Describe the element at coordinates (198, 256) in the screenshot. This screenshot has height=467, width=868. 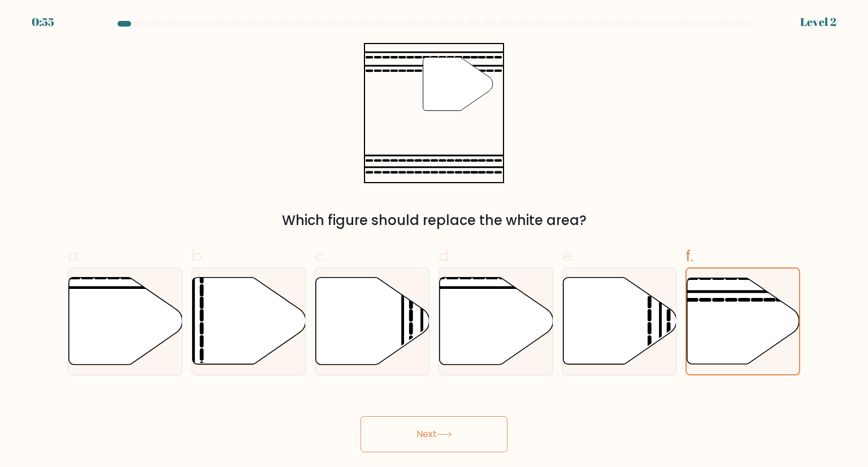
I see `span: b.` at that location.